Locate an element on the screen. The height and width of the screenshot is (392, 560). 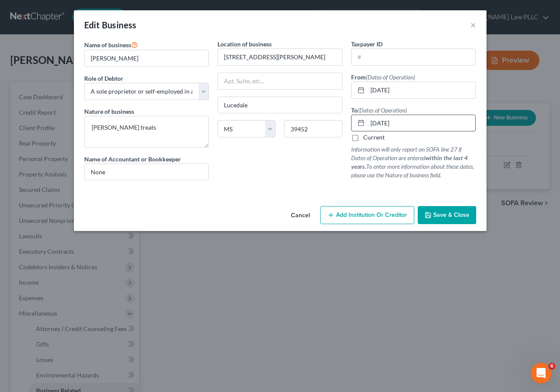
button: Add Institution Or Creditor is located at coordinates (367, 215).